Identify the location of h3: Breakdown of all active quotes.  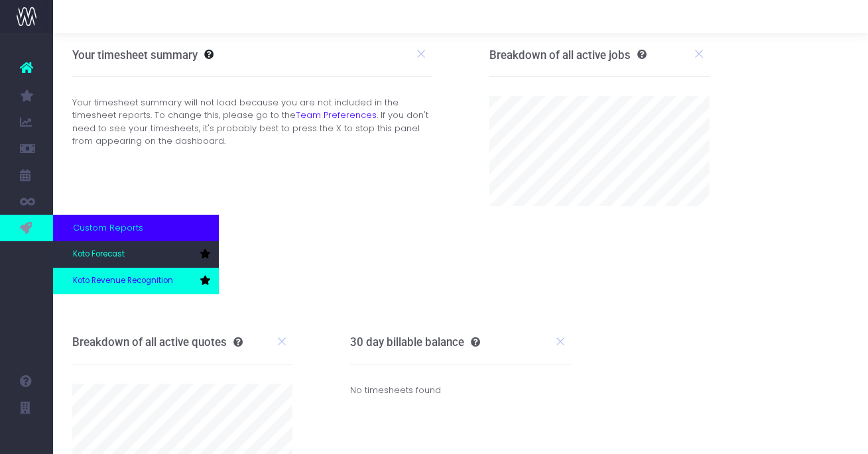
(158, 342).